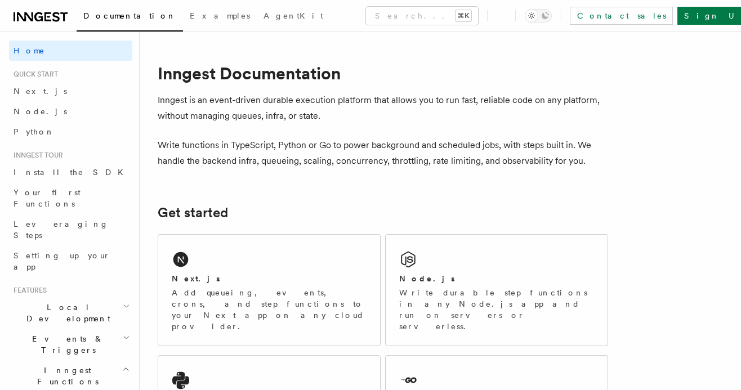 Image resolution: width=741 pixels, height=390 pixels. I want to click on a: Install the SDK, so click(70, 172).